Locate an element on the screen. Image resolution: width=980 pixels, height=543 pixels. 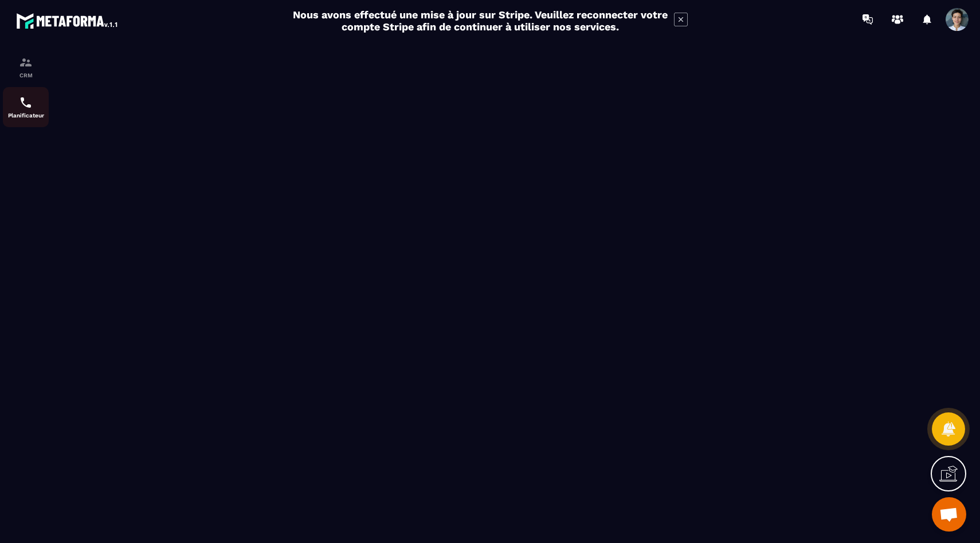
img: scheduler is located at coordinates (26, 103).